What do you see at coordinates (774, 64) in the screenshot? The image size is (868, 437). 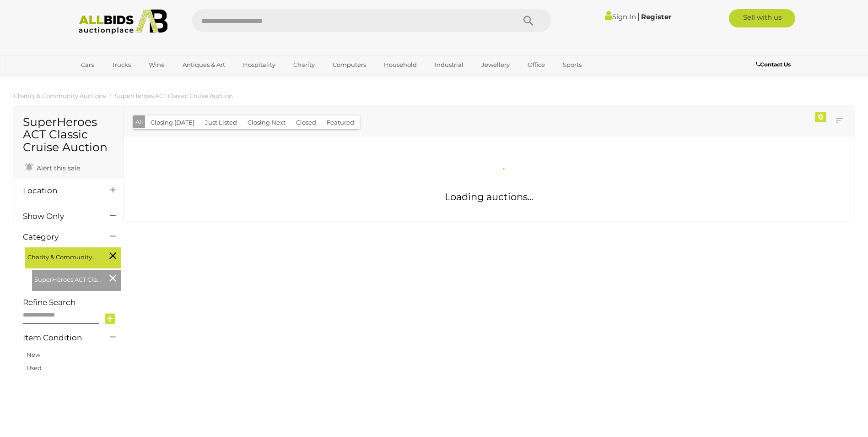 I see `b: Contact Us` at bounding box center [774, 64].